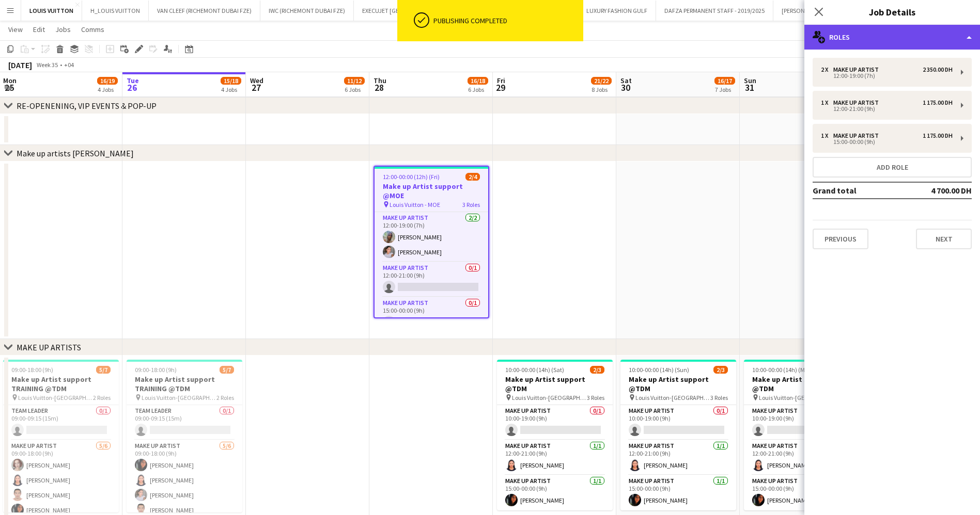 This screenshot has height=515, width=980. I want to click on a: Jobs, so click(63, 29).